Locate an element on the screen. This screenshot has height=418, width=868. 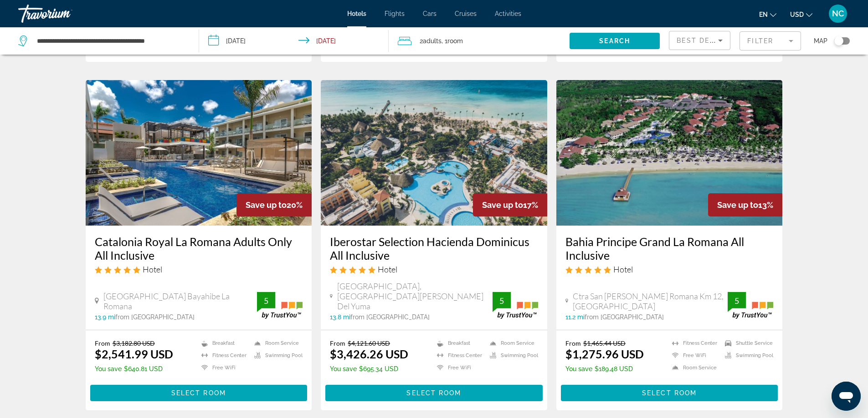
span: Search is located at coordinates (614, 41).